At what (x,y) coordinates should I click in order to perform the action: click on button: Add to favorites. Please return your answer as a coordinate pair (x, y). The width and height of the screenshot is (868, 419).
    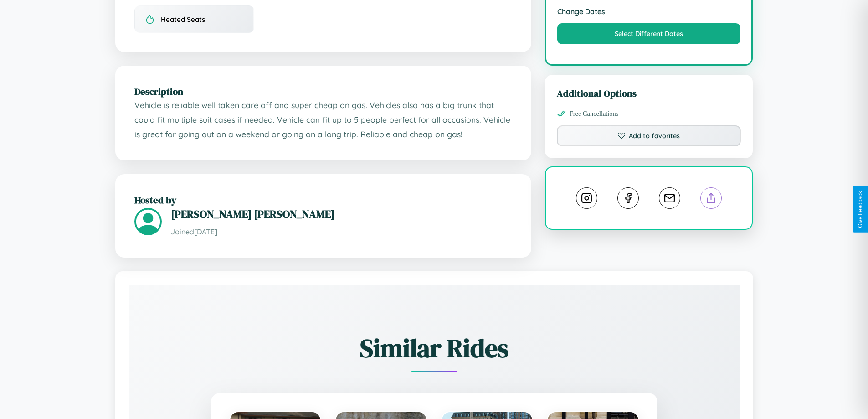
    Looking at the image, I should click on (649, 136).